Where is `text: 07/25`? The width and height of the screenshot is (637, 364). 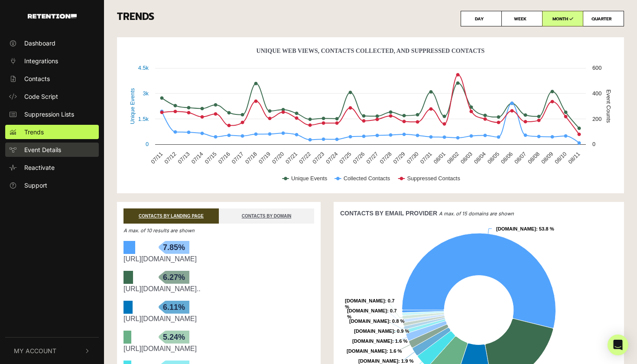
text: 07/25 is located at coordinates (345, 158).